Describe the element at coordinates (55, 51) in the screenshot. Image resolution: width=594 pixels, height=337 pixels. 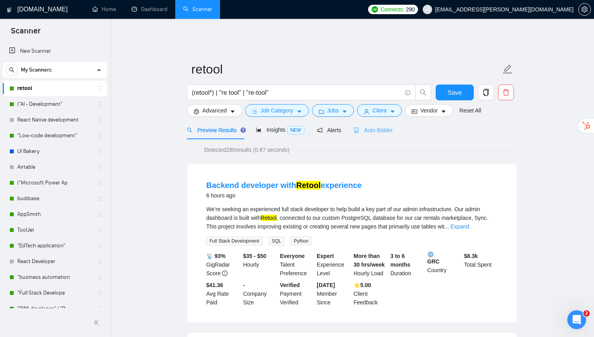
I see `a: New Scanner` at that location.